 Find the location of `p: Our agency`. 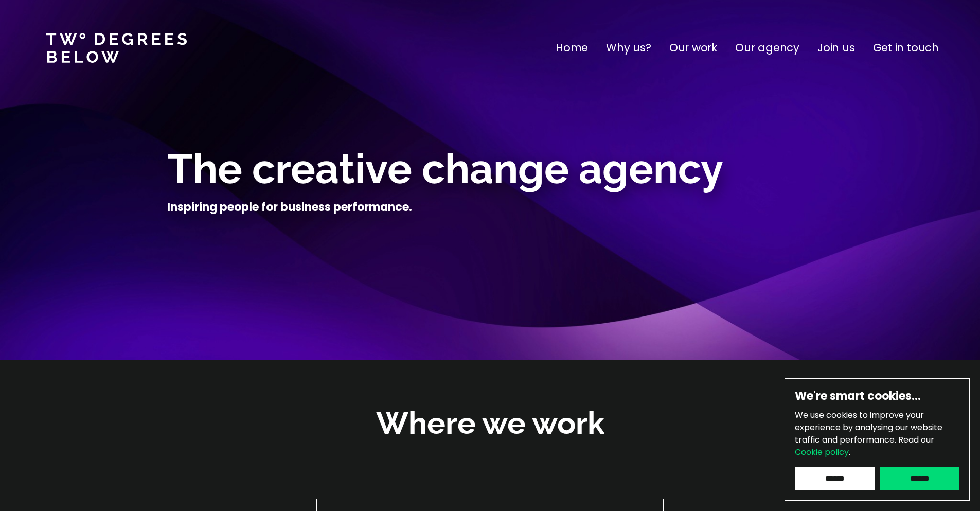

p: Our agency is located at coordinates (767, 47).